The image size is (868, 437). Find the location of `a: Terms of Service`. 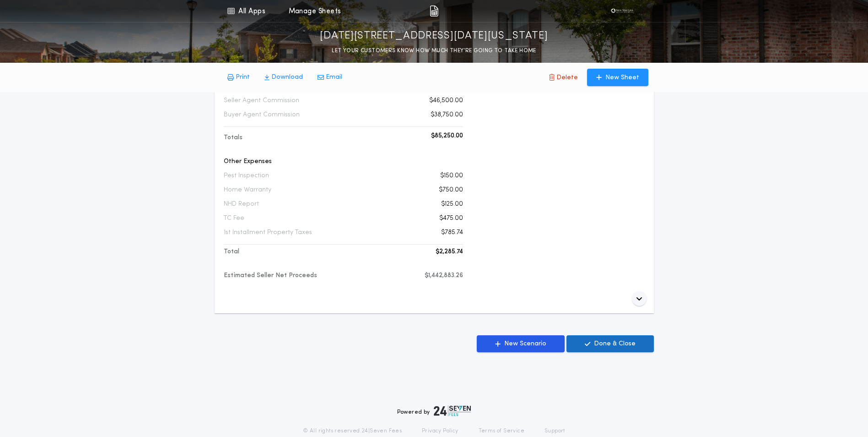

a: Terms of Service is located at coordinates (501, 431).